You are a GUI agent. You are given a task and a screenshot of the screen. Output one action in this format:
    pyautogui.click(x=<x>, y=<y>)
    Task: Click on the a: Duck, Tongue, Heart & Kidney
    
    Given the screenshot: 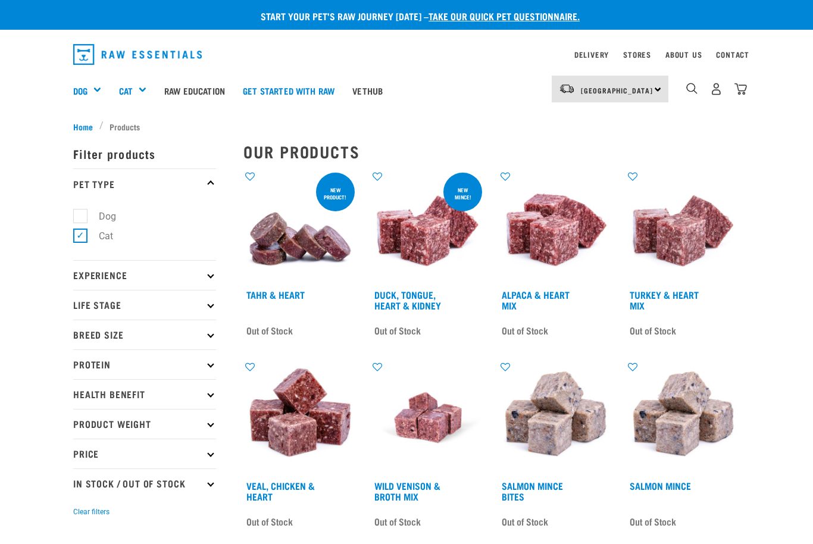 What is the action you would take?
    pyautogui.click(x=408, y=299)
    